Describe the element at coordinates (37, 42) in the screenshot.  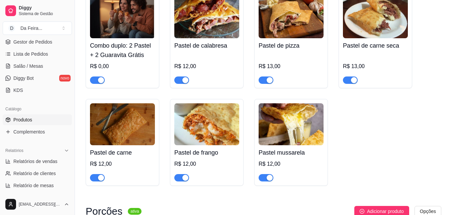
I see `a: Gestor de Pedidos` at that location.